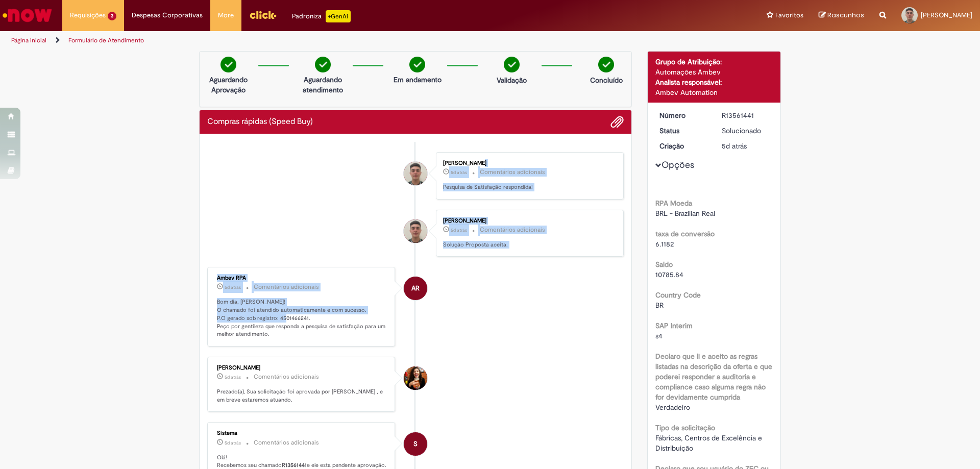 The width and height of the screenshot is (980, 469). Describe the element at coordinates (617, 122) in the screenshot. I see `button: Adicionar anexos` at that location.